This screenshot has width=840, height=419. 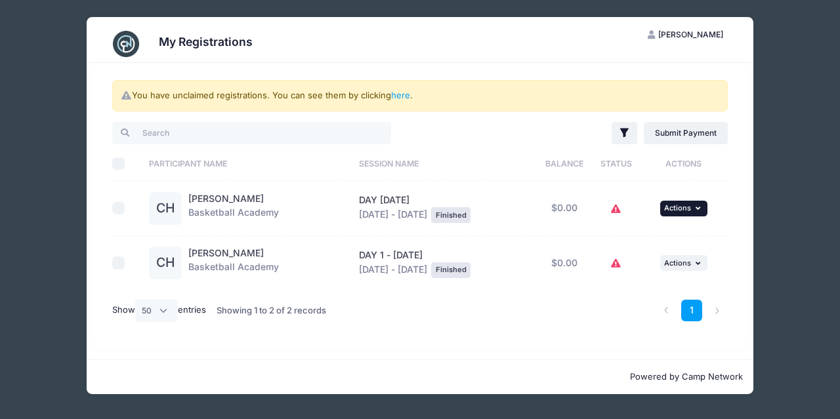 I want to click on a: Submit Payment, so click(x=685, y=133).